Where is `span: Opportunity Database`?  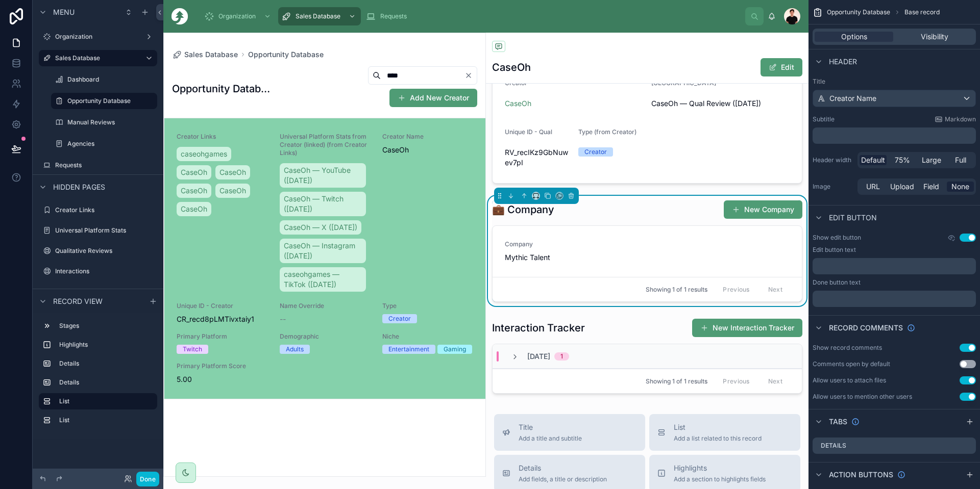
span: Opportunity Database is located at coordinates (286, 54).